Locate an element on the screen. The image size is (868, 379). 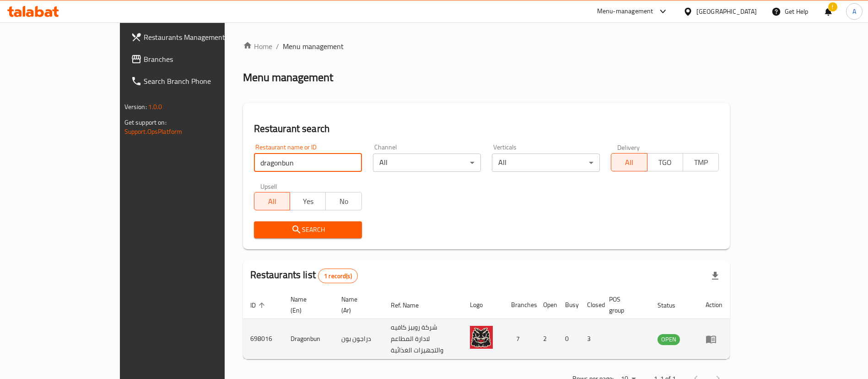
span: No is located at coordinates (344, 201).